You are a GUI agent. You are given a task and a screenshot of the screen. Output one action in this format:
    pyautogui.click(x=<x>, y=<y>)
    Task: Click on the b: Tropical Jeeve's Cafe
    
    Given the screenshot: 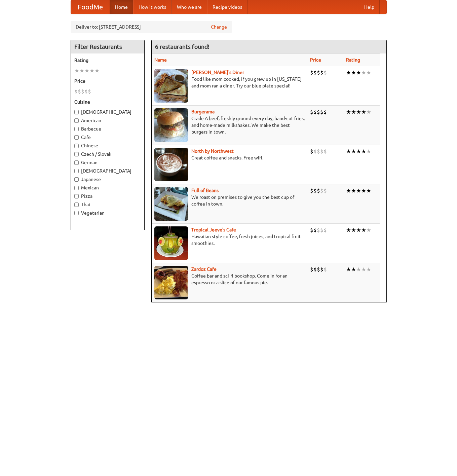 What is the action you would take?
    pyautogui.click(x=214, y=230)
    